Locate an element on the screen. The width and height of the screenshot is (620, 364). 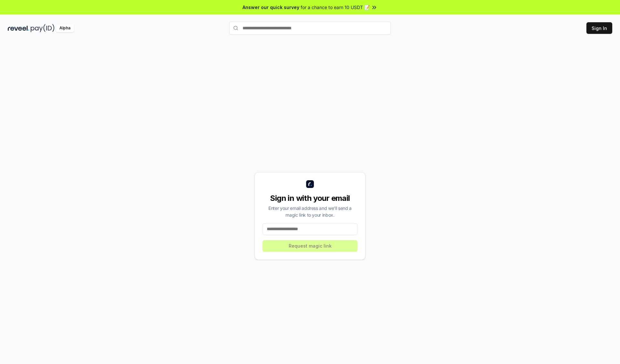
span: for a chance to earn 10 USDT 📝 is located at coordinates (335, 7).